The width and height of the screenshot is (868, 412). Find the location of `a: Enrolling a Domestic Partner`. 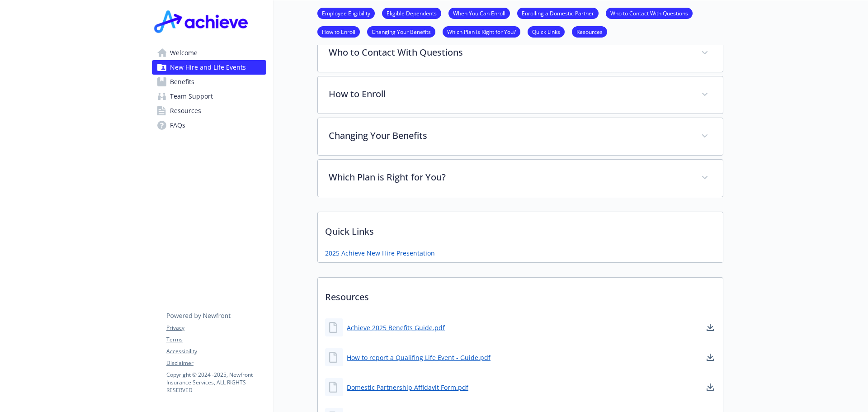

a: Enrolling a Domestic Partner is located at coordinates (558, 13).